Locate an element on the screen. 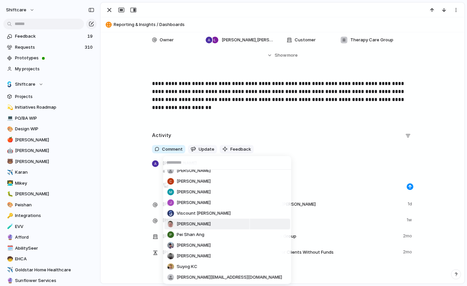 The image size is (467, 286). span: Pei Shan Ang is located at coordinates (191, 235).